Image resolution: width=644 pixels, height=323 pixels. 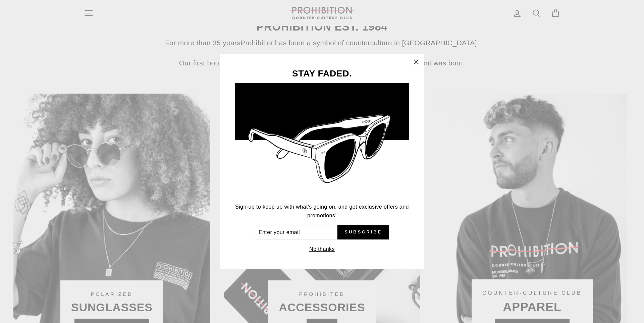 What do you see at coordinates (322, 211) in the screenshot?
I see `p: Sign-up to keep up with what's going on, and get exclusive offers and promotions!` at bounding box center [322, 211].